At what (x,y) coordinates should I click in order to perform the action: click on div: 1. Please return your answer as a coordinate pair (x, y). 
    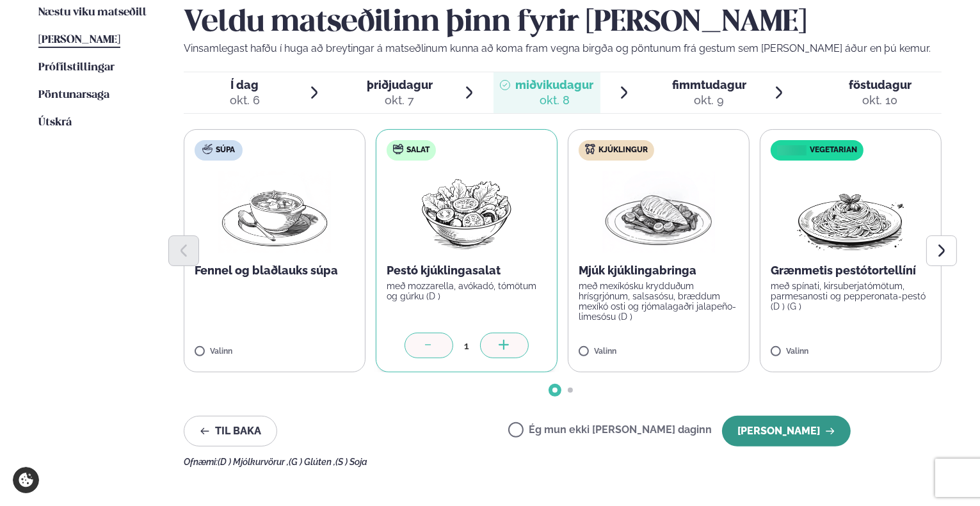
    Looking at the image, I should click on (467, 346).